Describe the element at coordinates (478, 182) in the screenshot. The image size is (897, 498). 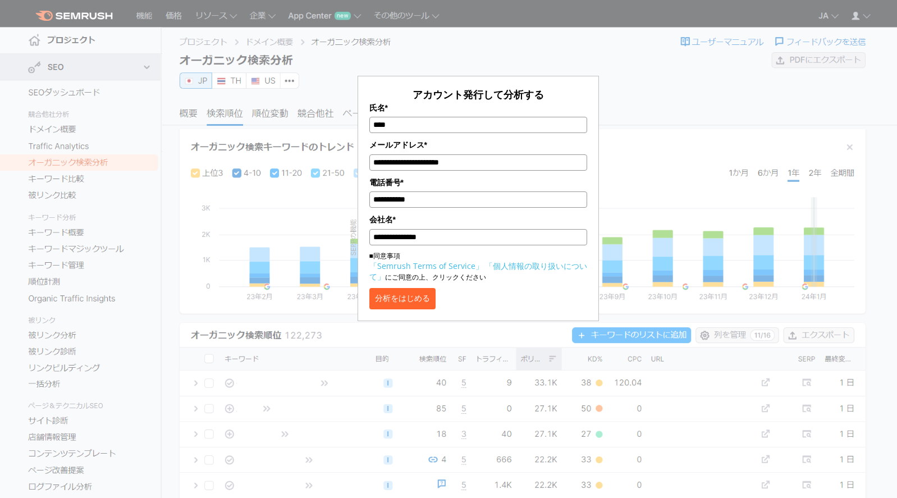
I see `label: 電話番号*` at that location.